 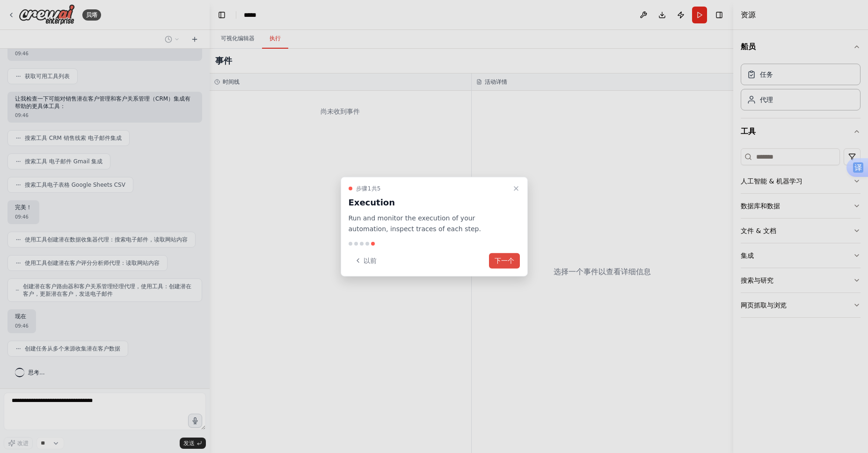 I want to click on font: 下一个, so click(x=504, y=260).